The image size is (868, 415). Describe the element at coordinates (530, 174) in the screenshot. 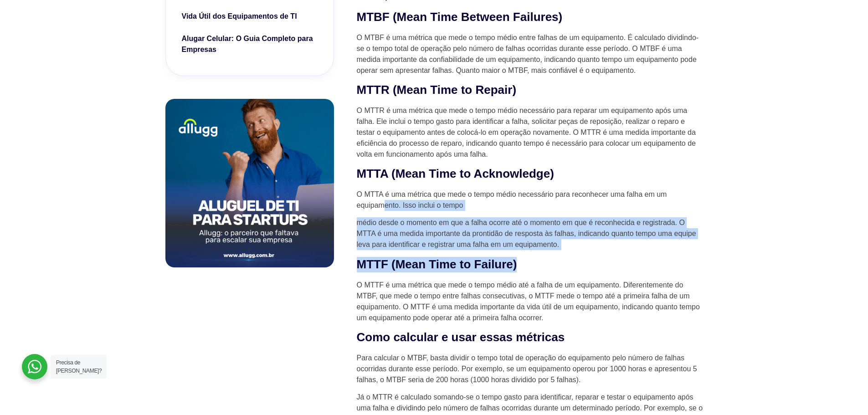

I see `h2: MTTA (Mean Time to Acknowledge)` at that location.